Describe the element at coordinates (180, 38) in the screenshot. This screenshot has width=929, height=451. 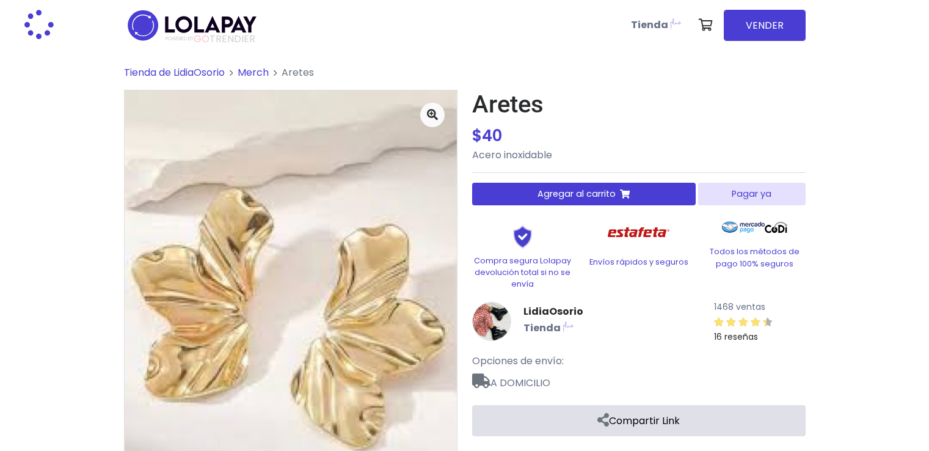
I see `span: POWERED BY` at that location.